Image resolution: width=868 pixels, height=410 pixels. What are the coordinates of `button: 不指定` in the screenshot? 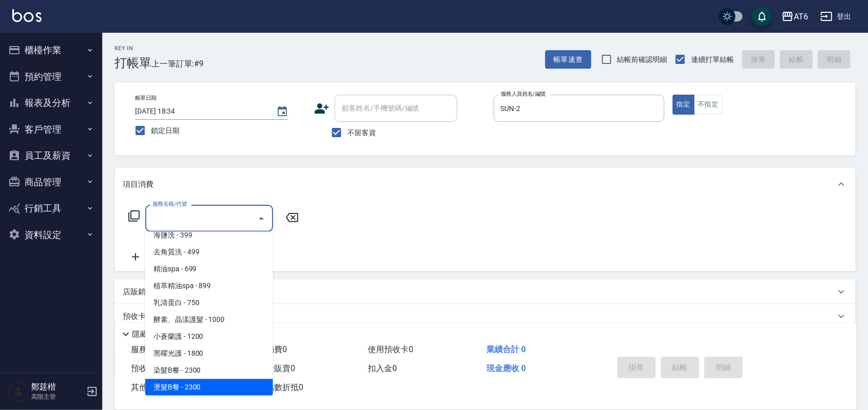 It's located at (708, 104).